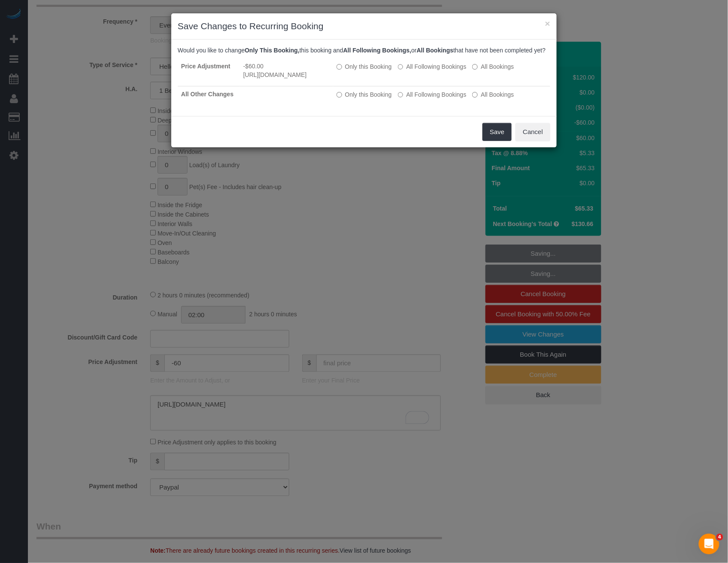 This screenshot has height=563, width=728. What do you see at coordinates (435, 50) in the screenshot?
I see `b: All Bookings` at bounding box center [435, 50].